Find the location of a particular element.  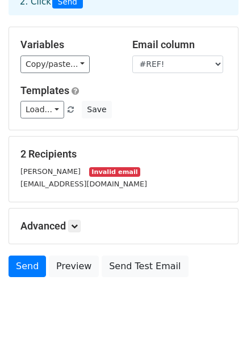

a: Preview is located at coordinates (74, 267).